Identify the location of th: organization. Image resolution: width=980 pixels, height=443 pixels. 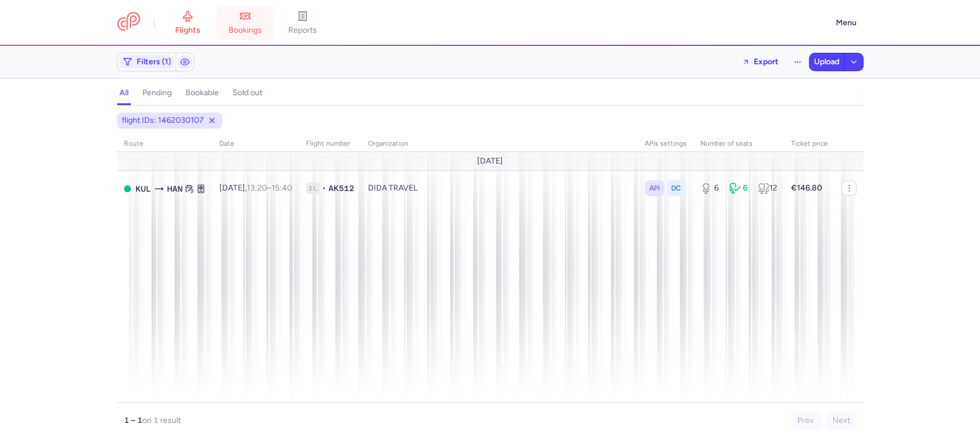
(500, 144).